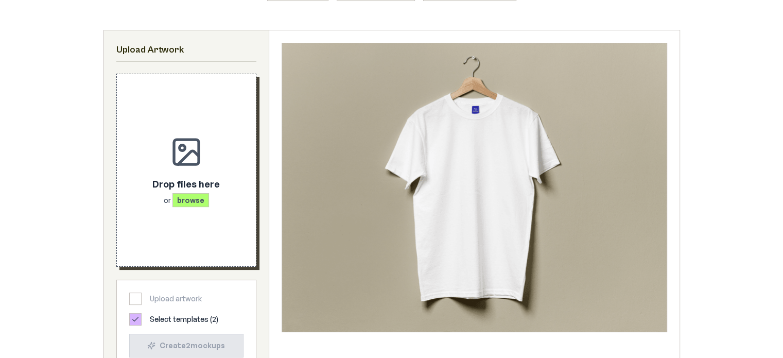 The image size is (783, 358). I want to click on span: Upload artwork, so click(176, 299).